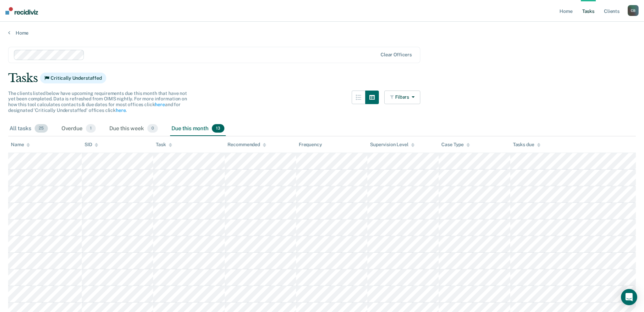 The width and height of the screenshot is (644, 312). I want to click on span: The clients listed below have upcoming requirements due this month that have not yet been complet..., so click(97, 102).